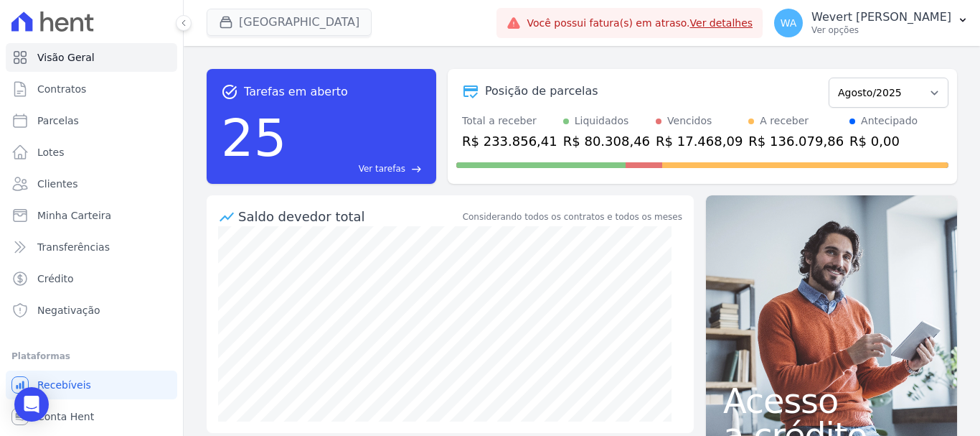 Image resolution: width=980 pixels, height=436 pixels. Describe the element at coordinates (91, 279) in the screenshot. I see `a: Crédito` at that location.